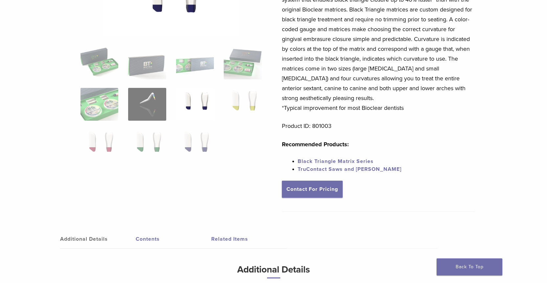 This screenshot has width=547, height=283. What do you see at coordinates (98, 239) in the screenshot?
I see `a: Additional Details` at bounding box center [98, 239].